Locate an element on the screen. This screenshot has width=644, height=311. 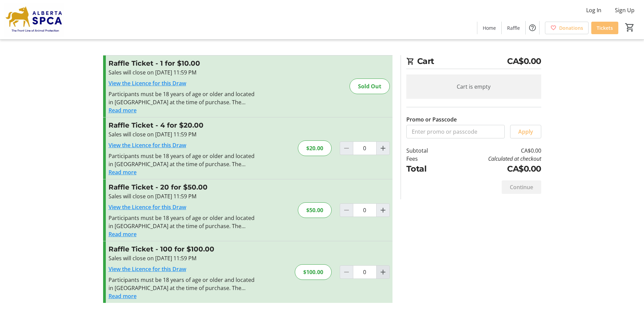
td: Calculated at checkout is located at coordinates (493, 159).